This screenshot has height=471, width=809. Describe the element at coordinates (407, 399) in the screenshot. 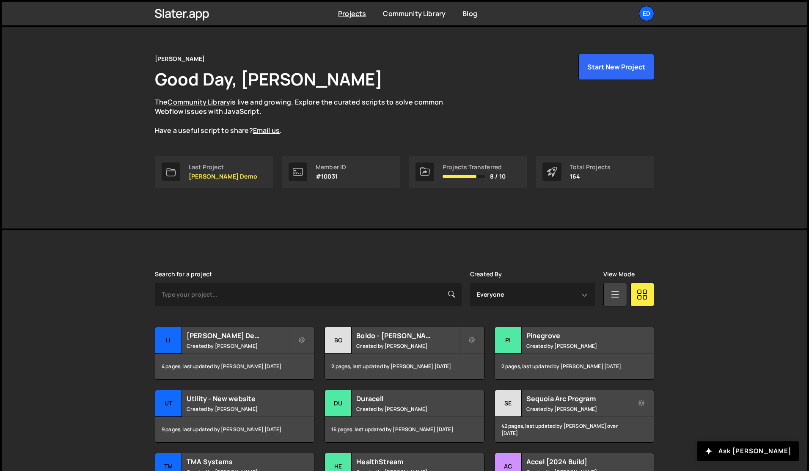

I see `h2: Duracell` at that location.